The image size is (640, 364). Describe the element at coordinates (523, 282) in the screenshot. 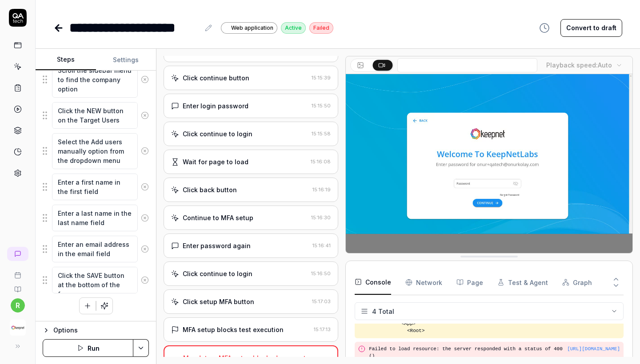

I see `button: Test & Agent` at that location.